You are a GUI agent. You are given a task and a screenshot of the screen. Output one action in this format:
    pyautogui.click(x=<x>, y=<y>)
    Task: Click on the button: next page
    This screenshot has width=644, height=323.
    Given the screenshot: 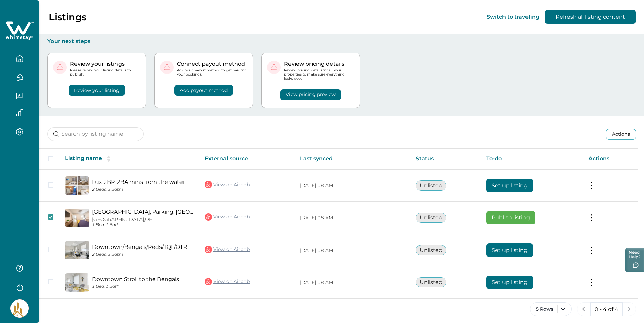 What is the action you would take?
    pyautogui.click(x=629, y=309)
    